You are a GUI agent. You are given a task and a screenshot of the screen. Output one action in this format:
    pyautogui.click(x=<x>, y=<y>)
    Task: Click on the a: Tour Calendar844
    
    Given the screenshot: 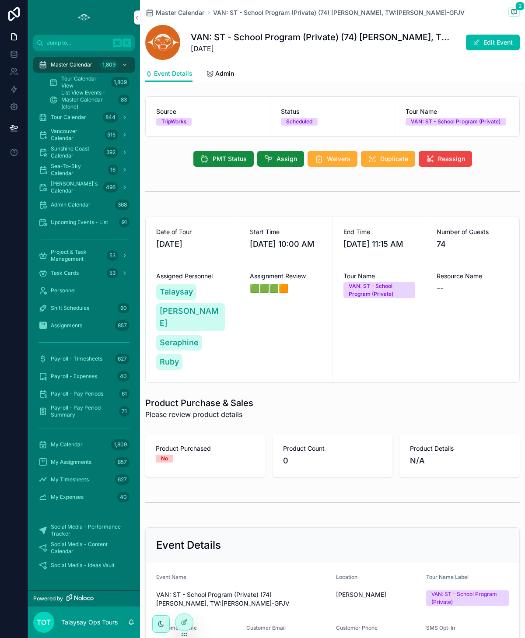 What is the action you would take?
    pyautogui.click(x=84, y=117)
    